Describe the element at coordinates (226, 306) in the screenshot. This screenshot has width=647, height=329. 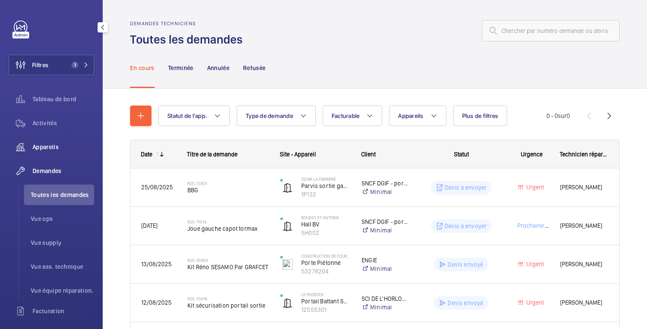
I see `font: Kit sécurisation portail sortie` at that location.